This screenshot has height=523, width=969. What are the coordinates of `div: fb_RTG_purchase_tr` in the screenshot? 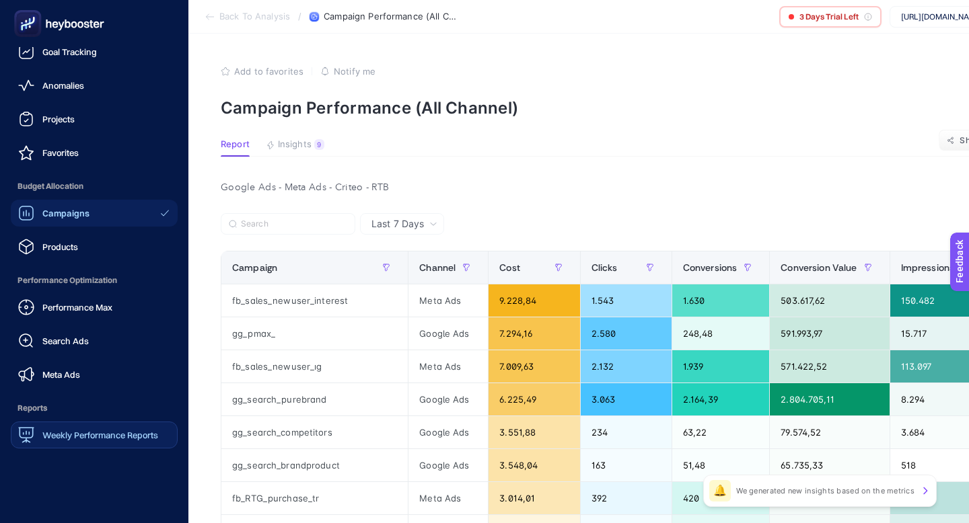 It's located at (314, 498).